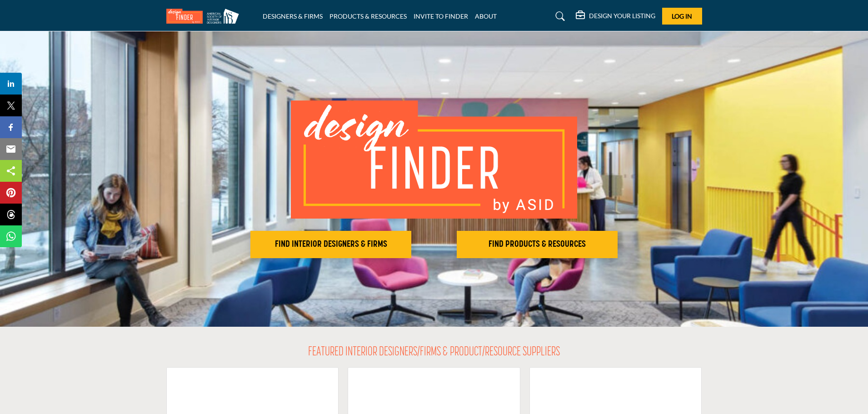 This screenshot has width=868, height=414. I want to click on button: FIND INTERIOR DESIGNERS & FIRMS, so click(331, 244).